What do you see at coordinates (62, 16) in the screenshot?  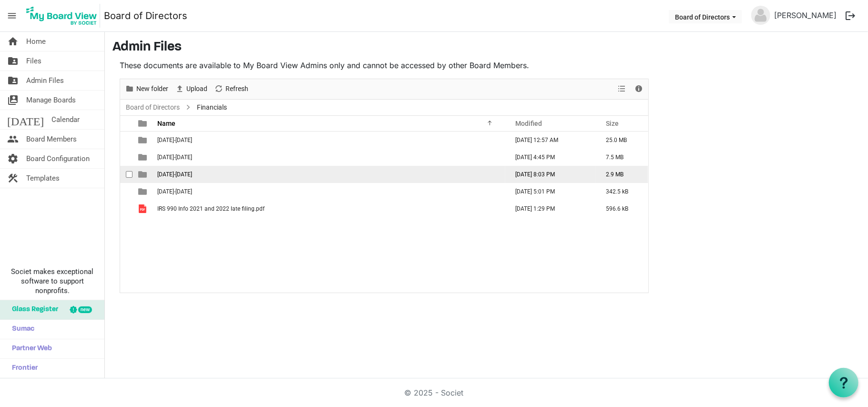 I see `img: My Board View Logo` at bounding box center [62, 16].